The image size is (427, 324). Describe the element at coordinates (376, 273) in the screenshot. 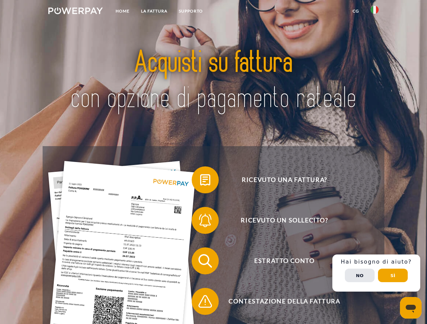

I see `div: Schnellhilfe` at that location.